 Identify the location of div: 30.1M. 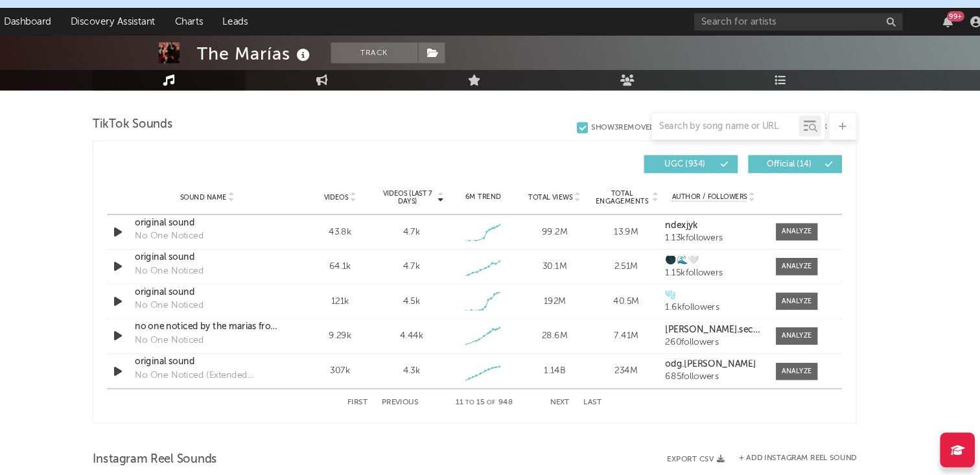
(565, 265).